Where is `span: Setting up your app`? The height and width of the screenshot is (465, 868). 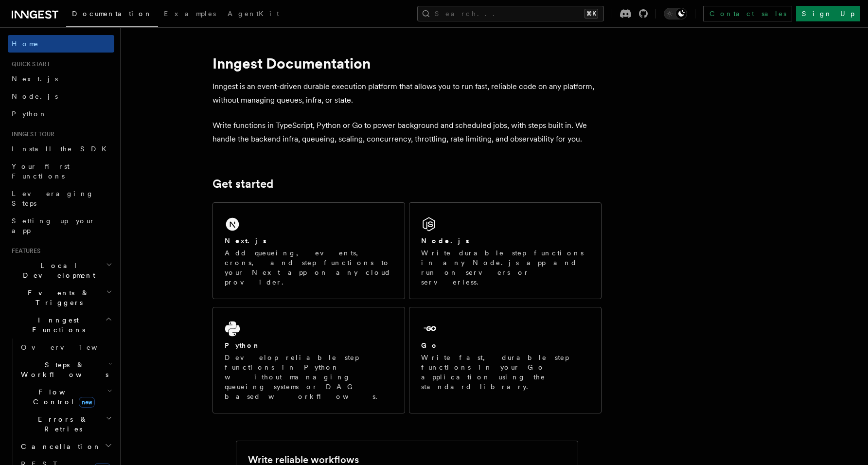 span: Setting up your app is located at coordinates (54, 225).